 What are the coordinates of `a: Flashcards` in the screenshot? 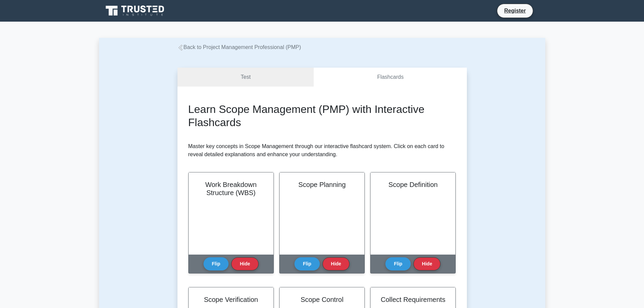 It's located at (390, 77).